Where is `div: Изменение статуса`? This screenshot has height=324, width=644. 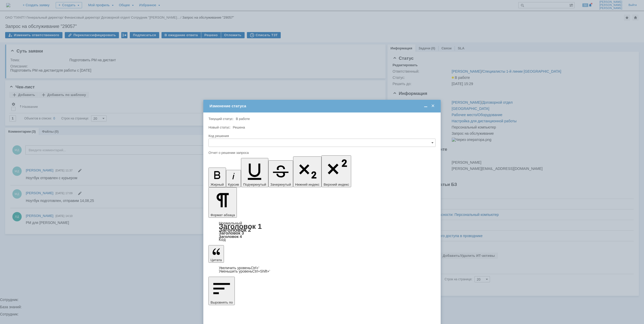 div: Изменение статуса is located at coordinates (323, 106).